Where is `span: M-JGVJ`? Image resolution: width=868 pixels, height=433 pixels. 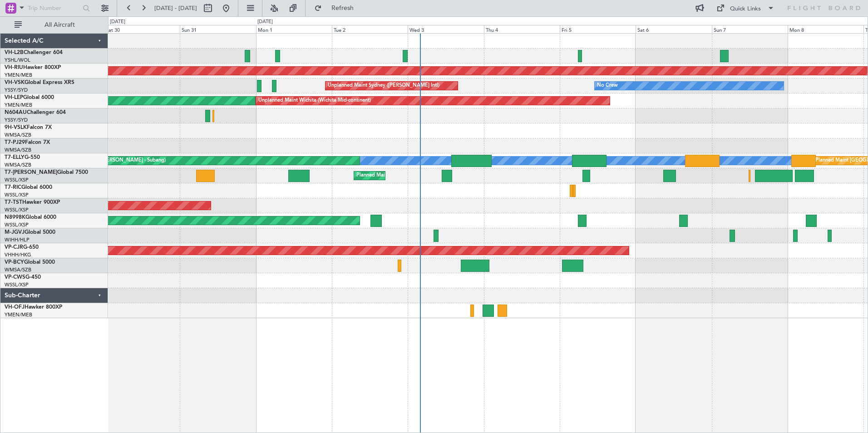 span: M-JGVJ is located at coordinates (15, 232).